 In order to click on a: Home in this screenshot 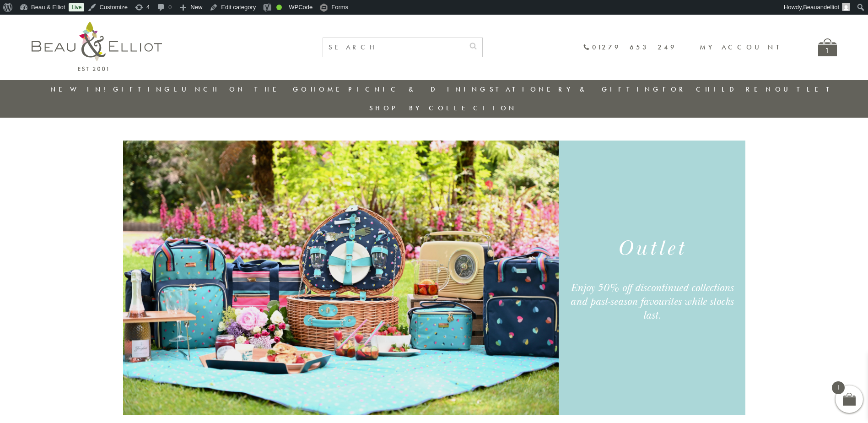, I will do `click(329, 90)`.